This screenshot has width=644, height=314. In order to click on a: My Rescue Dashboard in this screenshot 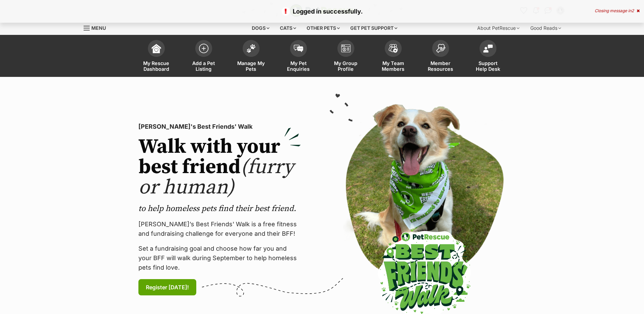, I will do `click(157, 56)`.